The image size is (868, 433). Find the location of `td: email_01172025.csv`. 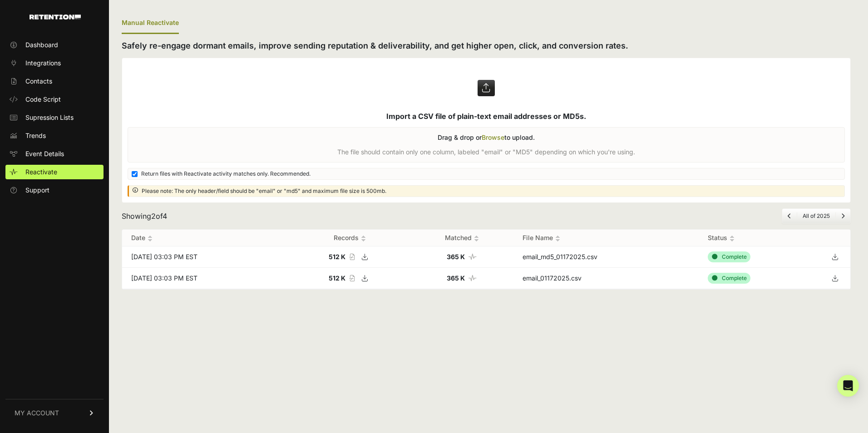

td: email_01172025.csv is located at coordinates (606, 278).